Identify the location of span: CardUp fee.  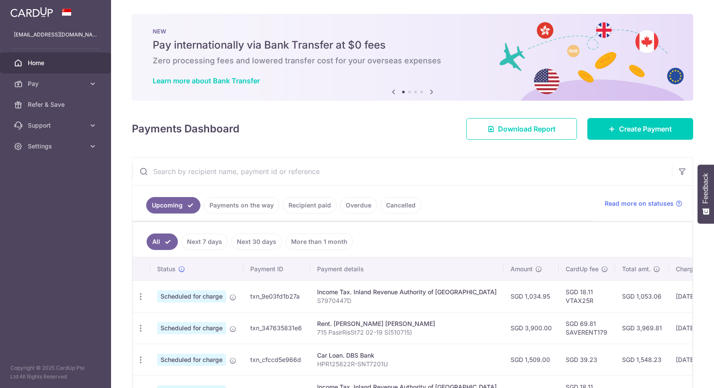
(582, 269).